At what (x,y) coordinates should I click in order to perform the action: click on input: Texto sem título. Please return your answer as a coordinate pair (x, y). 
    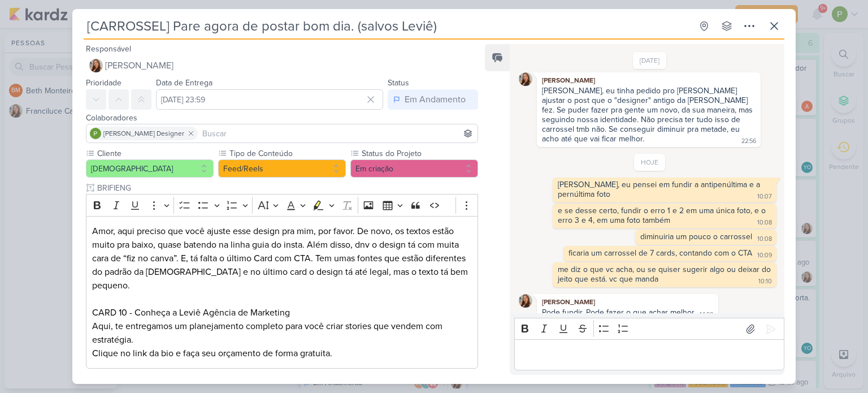
    Looking at the image, I should click on (286, 187).